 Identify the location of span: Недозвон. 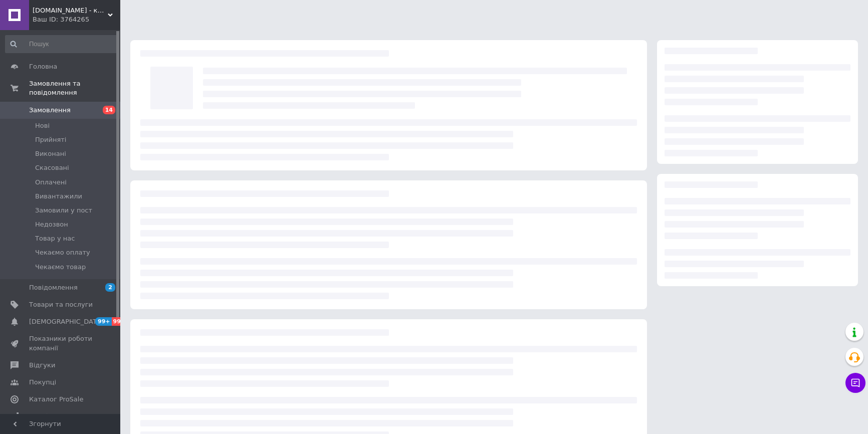
(51, 224).